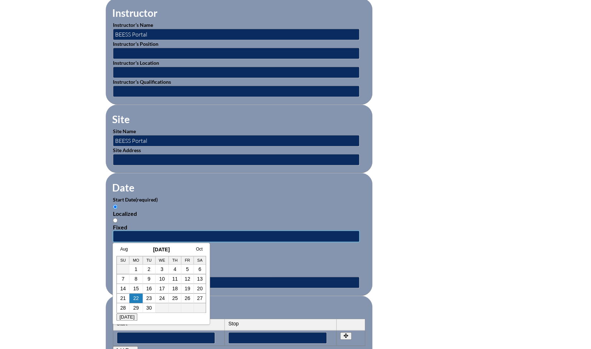  Describe the element at coordinates (115, 220) in the screenshot. I see `input: Fixed` at that location.